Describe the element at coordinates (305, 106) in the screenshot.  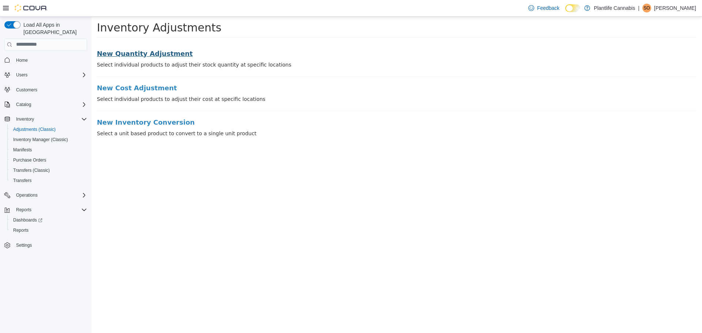
I see `a: New Inventory Conversion` at that location.